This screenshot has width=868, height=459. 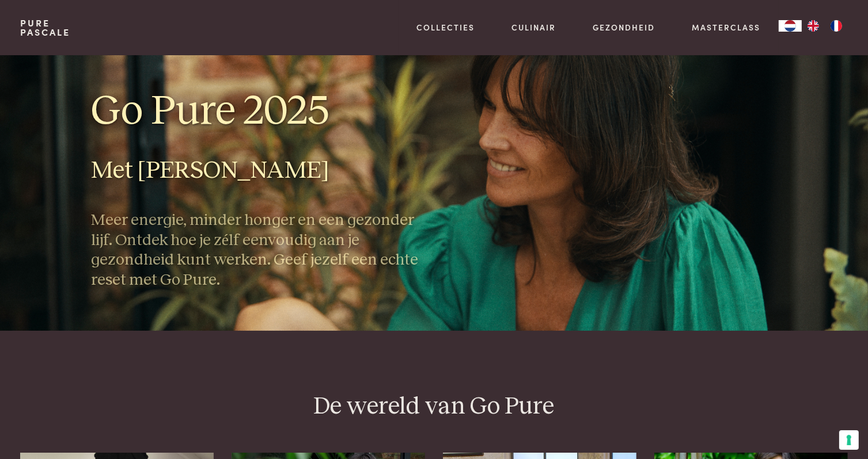 I want to click on a: Masterclass, so click(x=726, y=27).